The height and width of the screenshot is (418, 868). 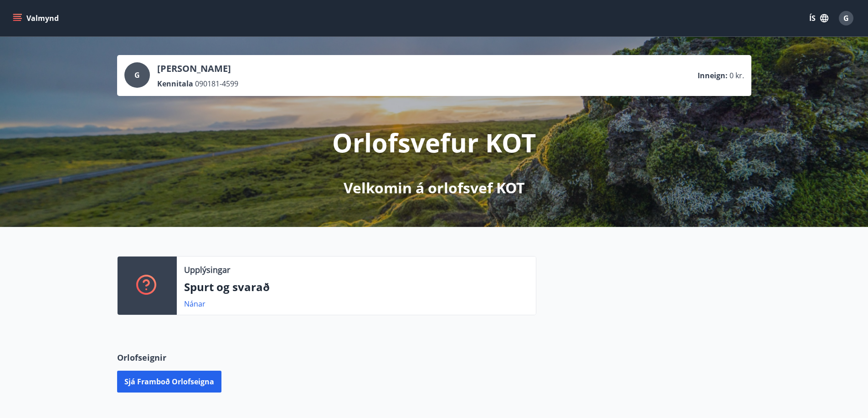 I want to click on a: Nánar, so click(x=194, y=304).